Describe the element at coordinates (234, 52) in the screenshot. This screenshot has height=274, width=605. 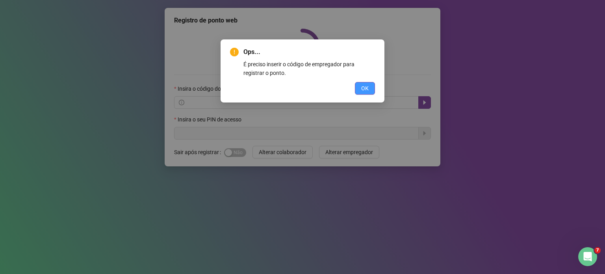
I see `span: exclamation-circle` at that location.